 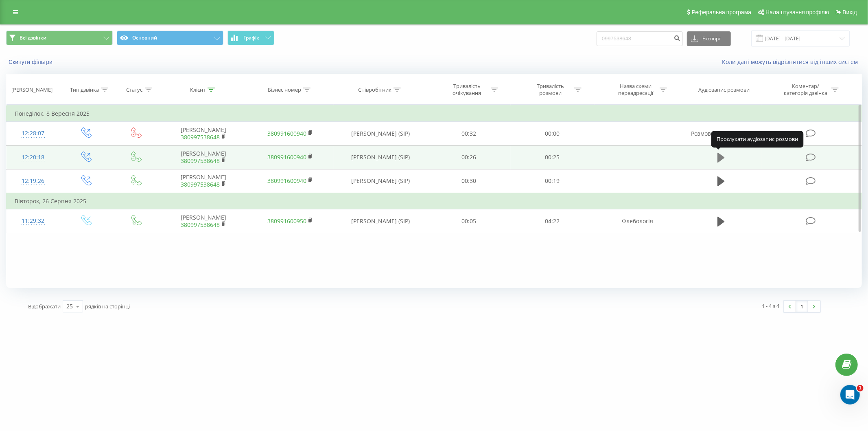 I want to click on div: Бізнес номер, so click(x=285, y=90).